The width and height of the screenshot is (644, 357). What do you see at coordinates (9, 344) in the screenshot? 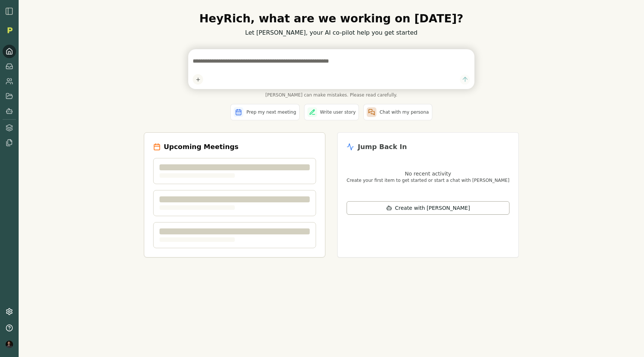
I see `img: profile` at bounding box center [9, 344].